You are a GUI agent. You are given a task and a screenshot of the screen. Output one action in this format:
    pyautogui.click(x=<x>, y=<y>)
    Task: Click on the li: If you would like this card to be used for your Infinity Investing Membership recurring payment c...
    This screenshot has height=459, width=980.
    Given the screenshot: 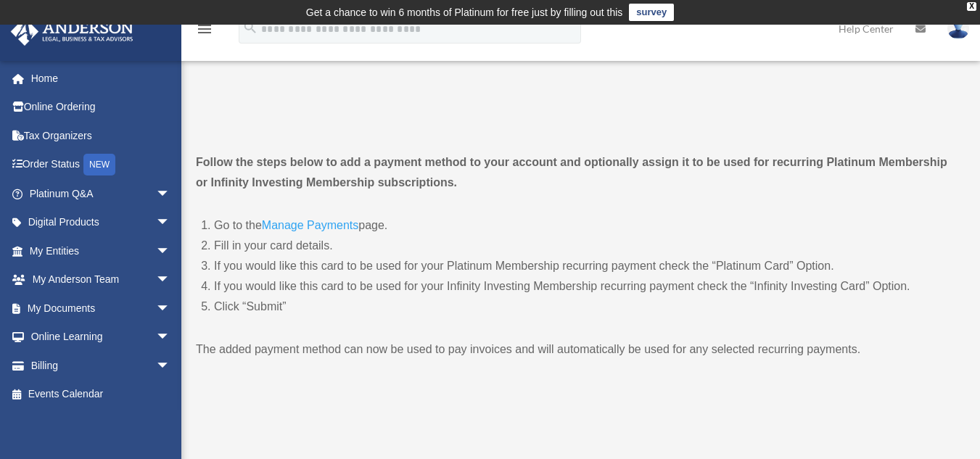 What is the action you would take?
    pyautogui.click(x=588, y=286)
    